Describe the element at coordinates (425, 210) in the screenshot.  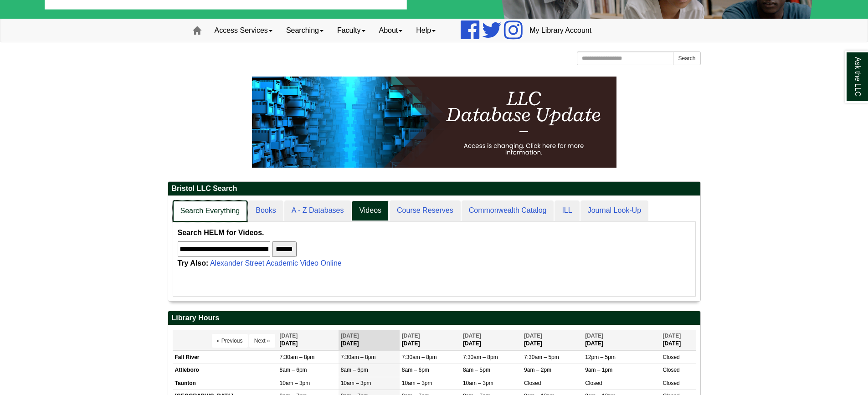
I see `a: Course Reserves` at that location.